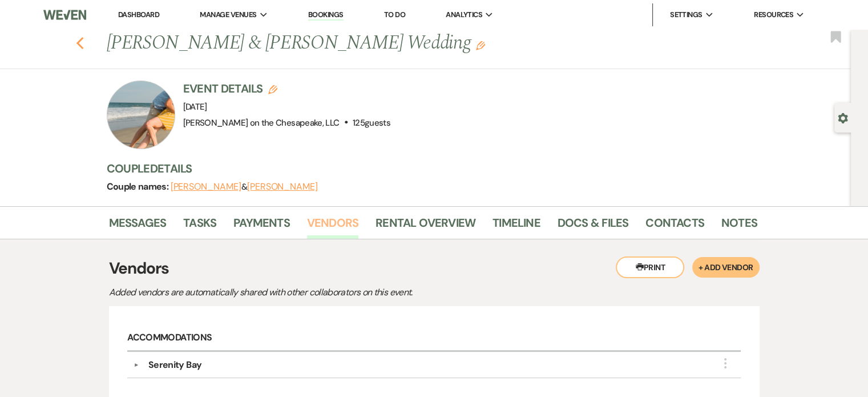  I want to click on button: + Add Vendor, so click(725, 268).